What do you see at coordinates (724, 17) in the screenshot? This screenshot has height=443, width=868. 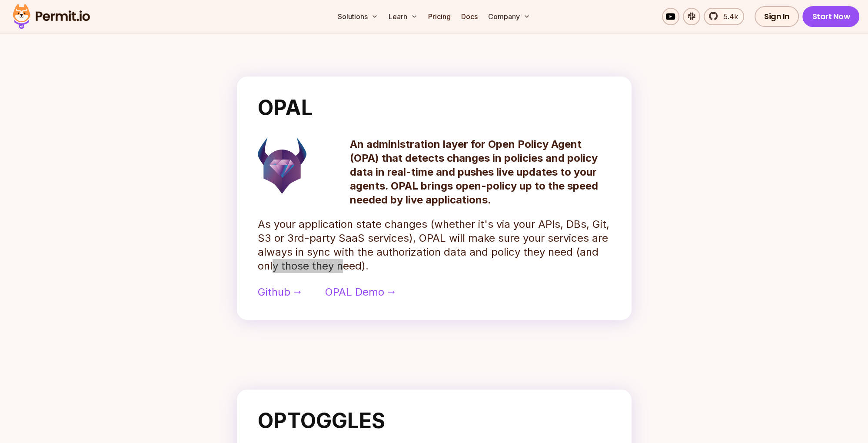 I see `a: 5.4k` at bounding box center [724, 17].